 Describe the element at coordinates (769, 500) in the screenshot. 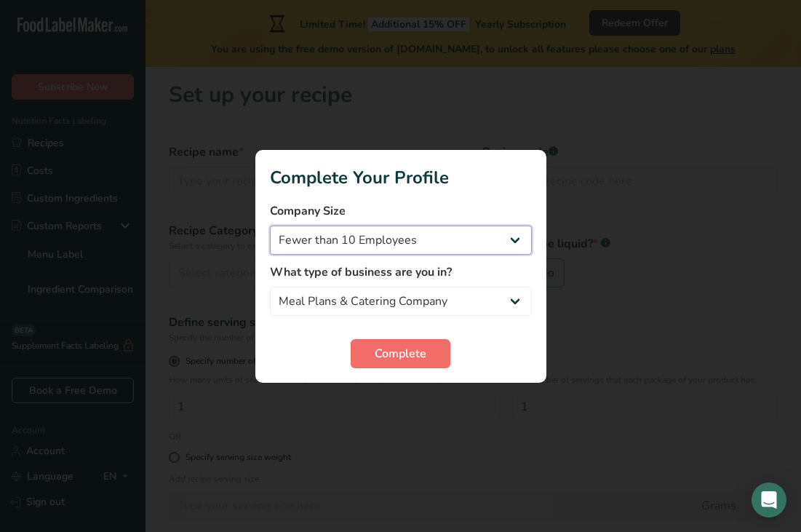

I see `div: Open Intercom Messenger` at that location.